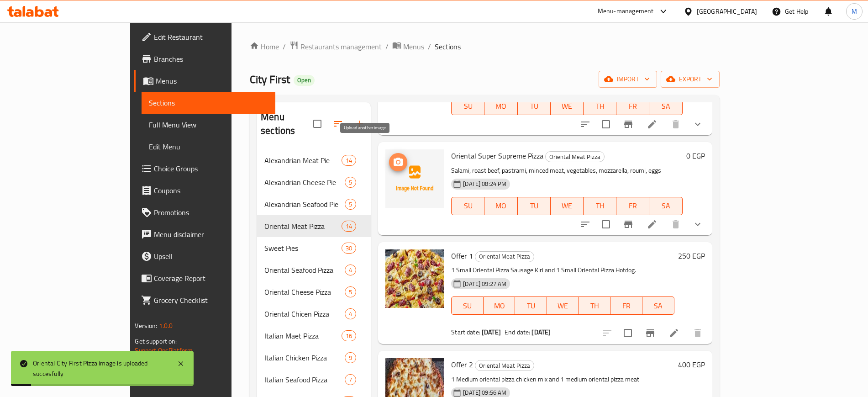 The height and width of the screenshot is (397, 868). I want to click on button: show more, so click(697, 124).